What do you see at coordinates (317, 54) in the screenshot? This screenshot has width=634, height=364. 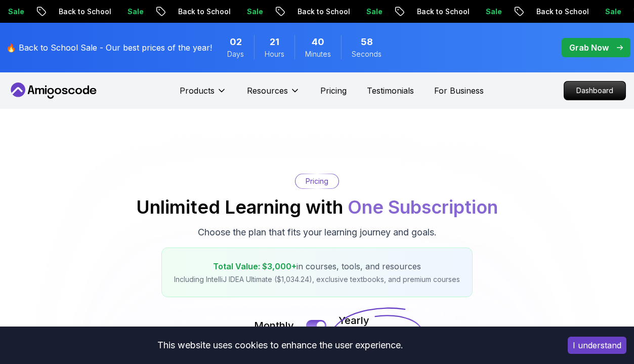 I see `span: Minutes` at bounding box center [317, 54].